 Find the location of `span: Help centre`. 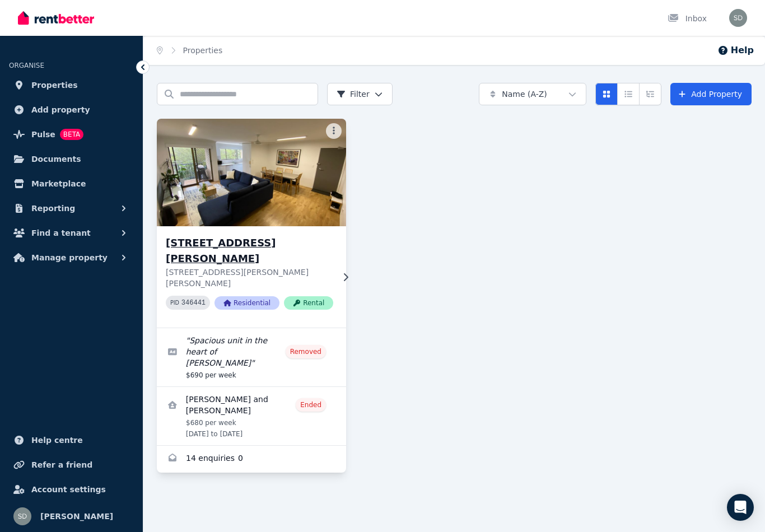

span: Help centre is located at coordinates (57, 440).